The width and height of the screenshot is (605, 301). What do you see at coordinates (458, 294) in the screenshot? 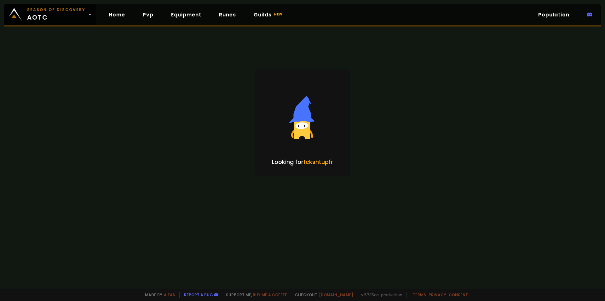
I see `a: Consent` at bounding box center [458, 294].